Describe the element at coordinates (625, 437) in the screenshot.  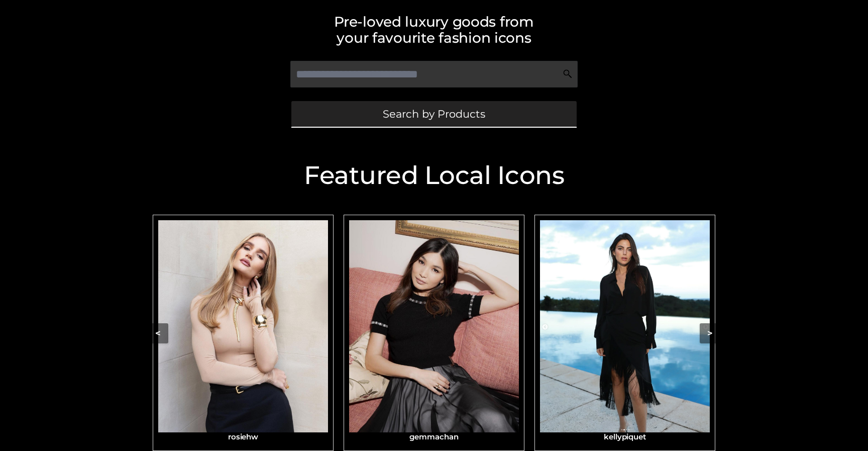
I see `h3: kellypiquet` at that location.